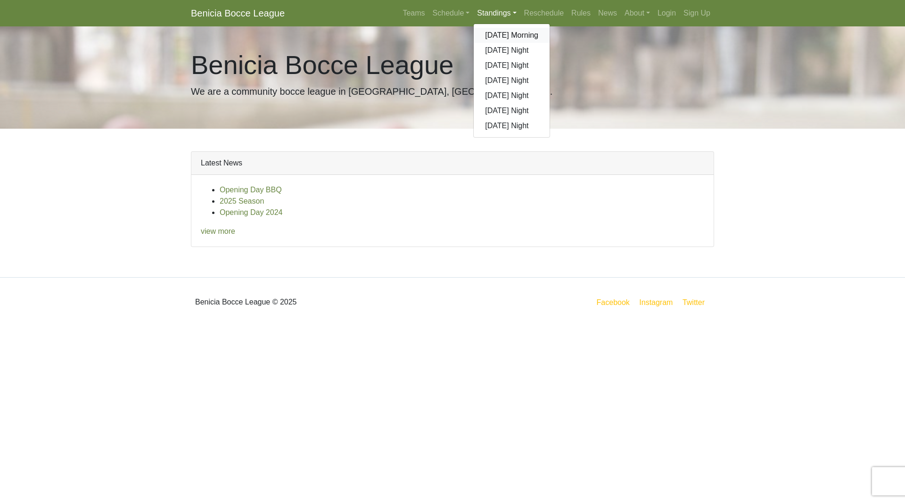  Describe the element at coordinates (511, 81) in the screenshot. I see `div: Standings` at that location.